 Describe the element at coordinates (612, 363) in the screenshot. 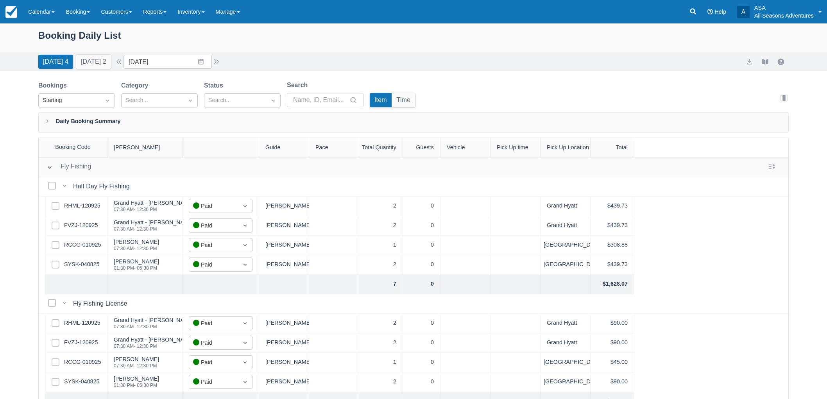

I see `div: $45.00` at that location.